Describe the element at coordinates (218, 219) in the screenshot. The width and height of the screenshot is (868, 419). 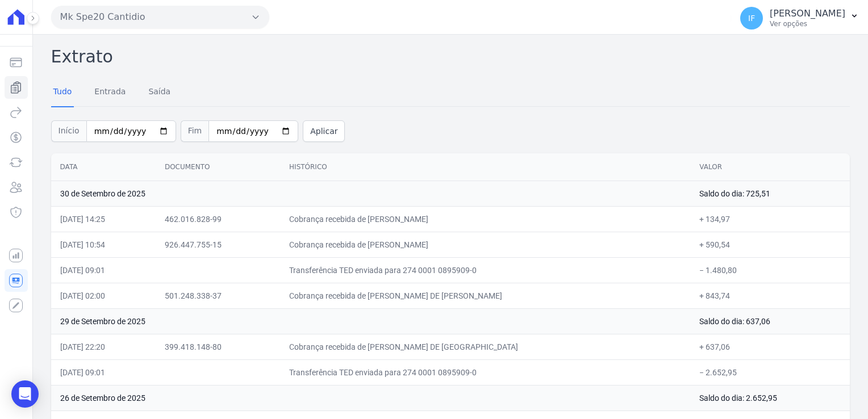
I see `td: 462.016.828-99` at that location.